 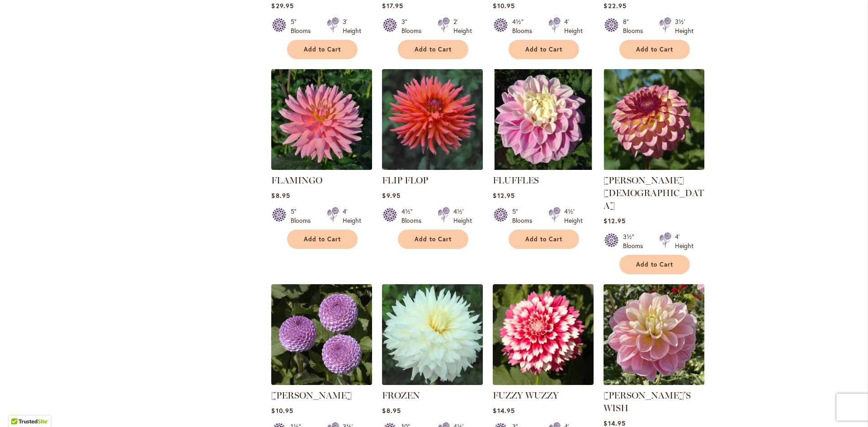 What do you see at coordinates (393, 6) in the screenshot?
I see `span: $17.95` at bounding box center [393, 6].